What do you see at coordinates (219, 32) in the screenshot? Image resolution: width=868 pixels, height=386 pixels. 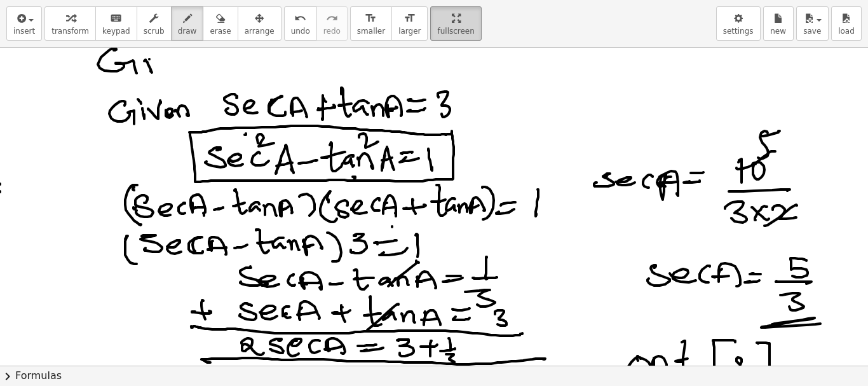 I see `span: erase` at bounding box center [219, 32].